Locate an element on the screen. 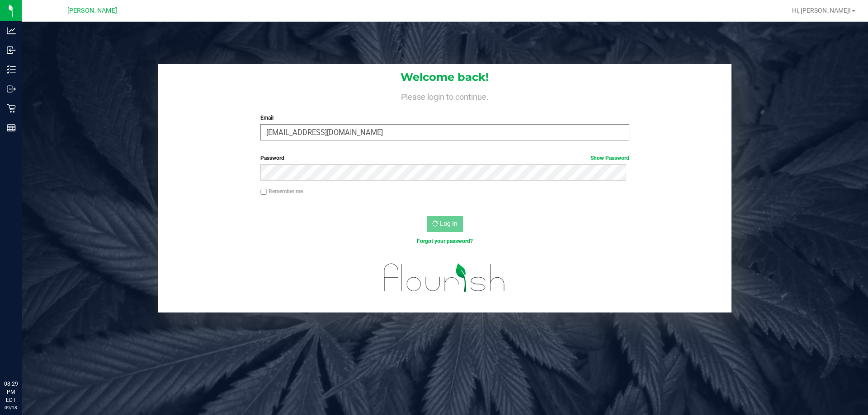 The height and width of the screenshot is (415, 868). inline-svg: Inventory is located at coordinates (11, 70).